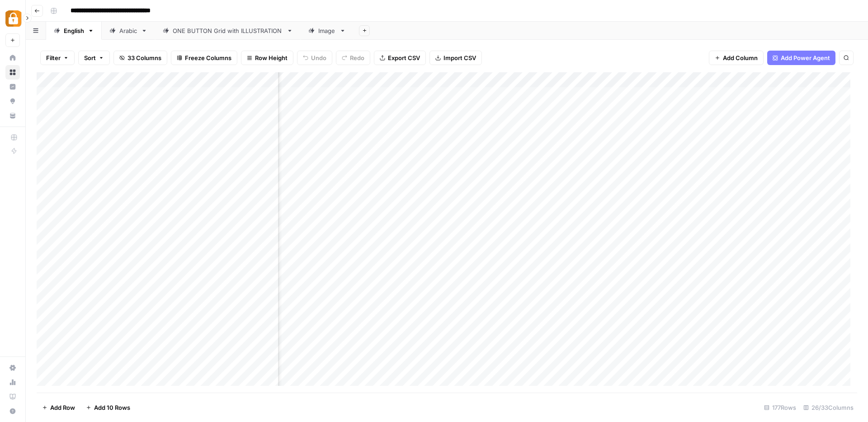 This screenshot has width=868, height=422. I want to click on span: Filter, so click(53, 58).